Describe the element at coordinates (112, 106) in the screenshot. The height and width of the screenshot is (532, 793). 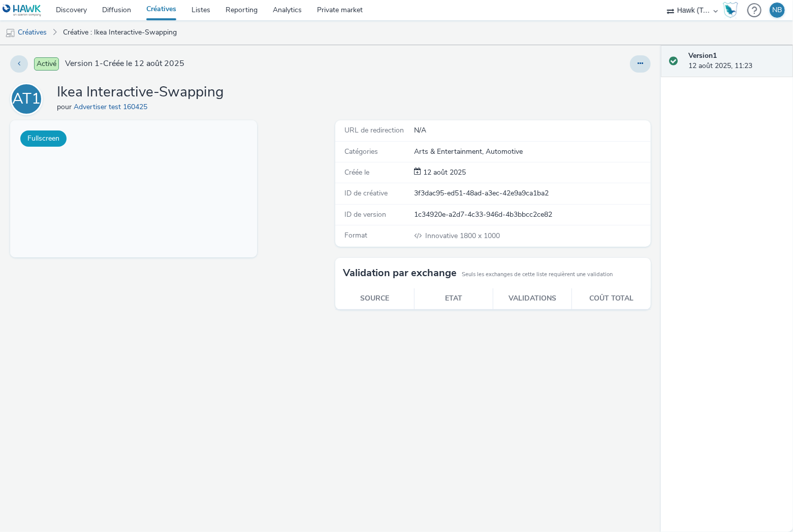
I see `a: Advertiser test 160425` at that location.